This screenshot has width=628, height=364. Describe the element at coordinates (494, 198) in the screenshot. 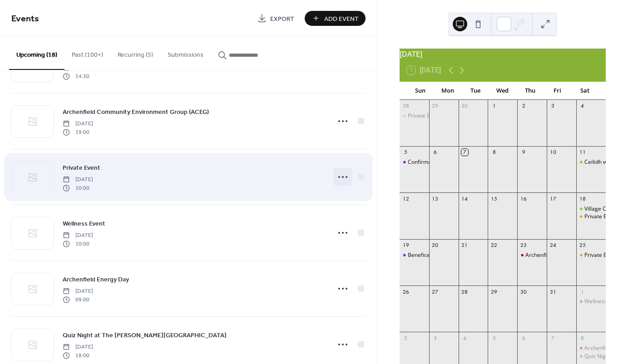

I see `div: 15` at that location.